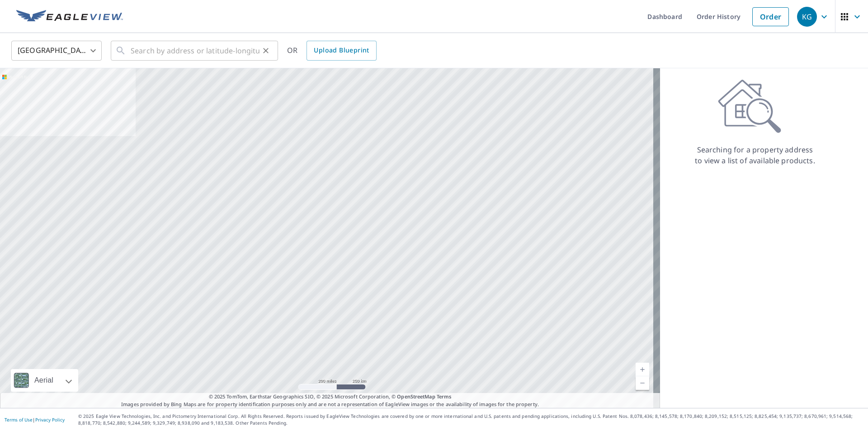 Image resolution: width=868 pixels, height=431 pixels. Describe the element at coordinates (19, 420) in the screenshot. I see `a: Terms of Use` at that location.